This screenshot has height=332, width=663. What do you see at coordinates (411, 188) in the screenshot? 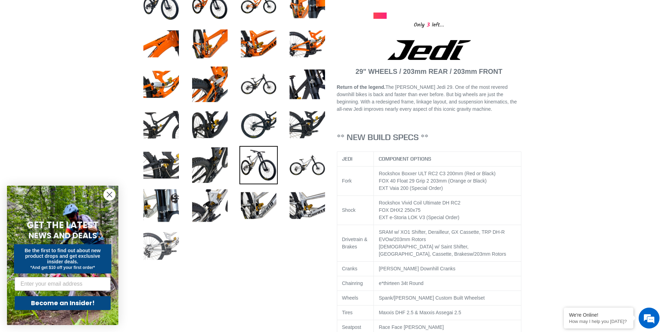
I see `span: EXT Vaia 200 (Special Order)` at bounding box center [411, 188].